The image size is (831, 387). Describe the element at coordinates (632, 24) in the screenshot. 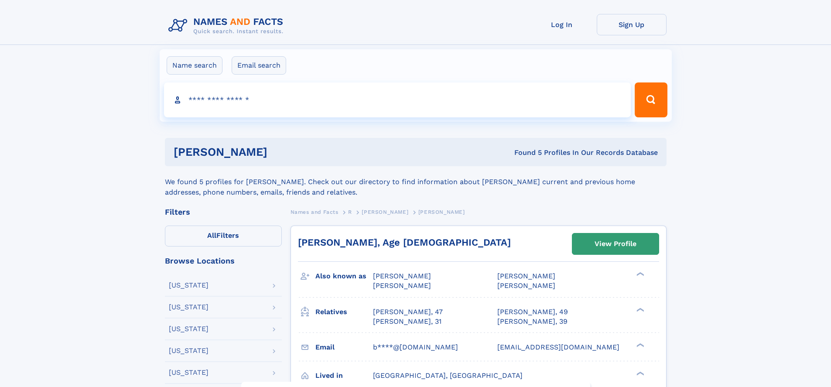

I see `a: Sign Up` at that location.